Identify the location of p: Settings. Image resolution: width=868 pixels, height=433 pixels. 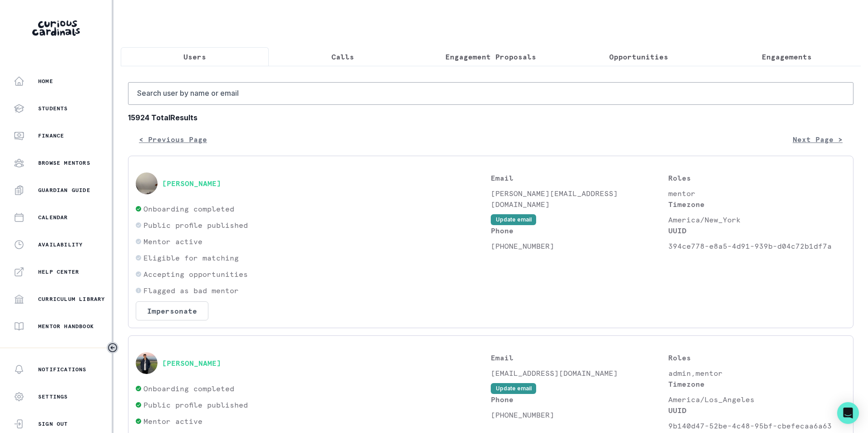
(53, 397).